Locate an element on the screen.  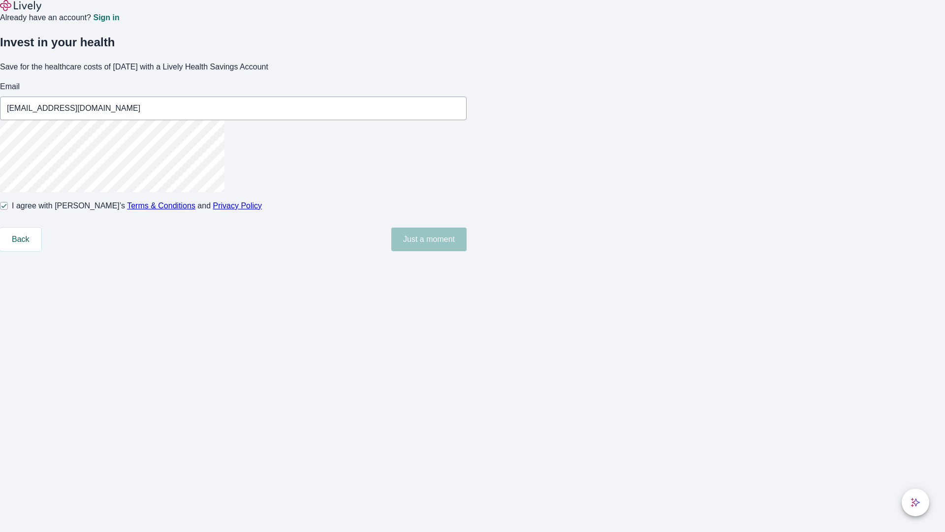
button: chat is located at coordinates (916, 502).